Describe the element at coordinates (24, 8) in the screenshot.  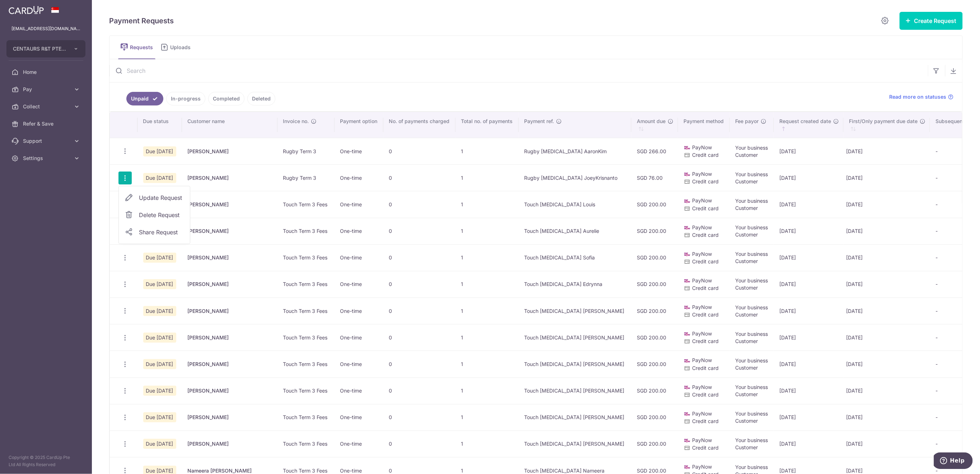
I see `span: Help` at that location.